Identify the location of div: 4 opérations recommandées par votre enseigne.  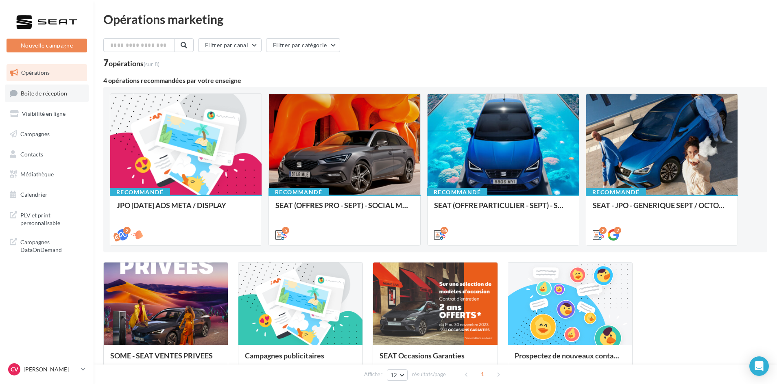
(435, 81).